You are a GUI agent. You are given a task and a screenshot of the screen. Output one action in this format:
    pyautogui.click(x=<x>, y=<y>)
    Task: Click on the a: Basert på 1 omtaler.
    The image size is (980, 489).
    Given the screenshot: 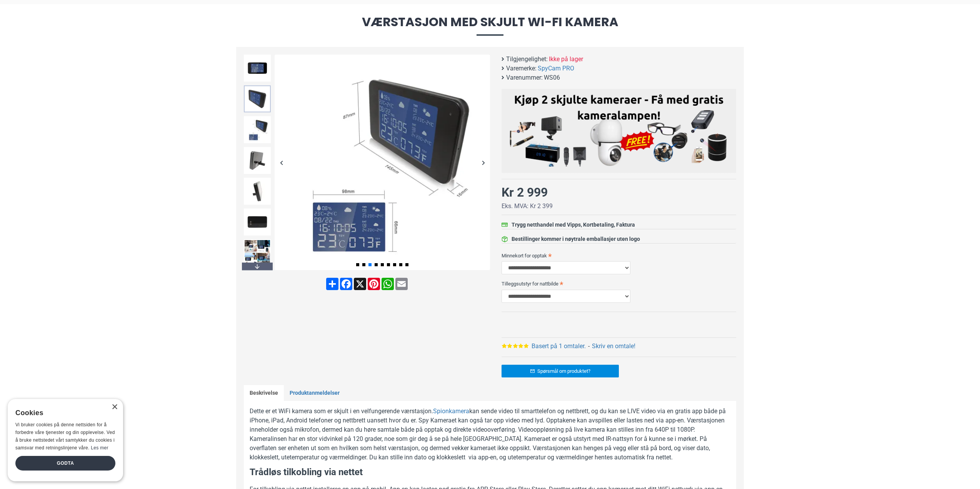 What is the action you would take?
    pyautogui.click(x=559, y=346)
    